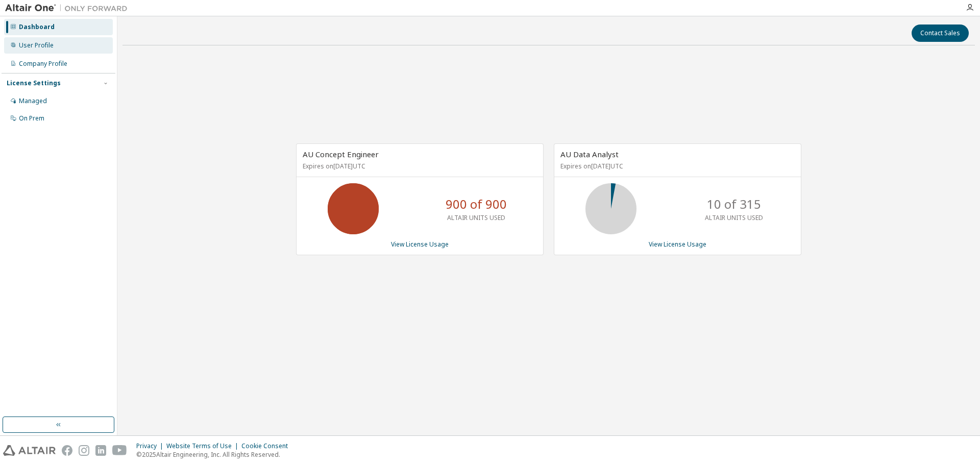 The height and width of the screenshot is (465, 980). What do you see at coordinates (101, 450) in the screenshot?
I see `img: linkedin.svg` at bounding box center [101, 450].